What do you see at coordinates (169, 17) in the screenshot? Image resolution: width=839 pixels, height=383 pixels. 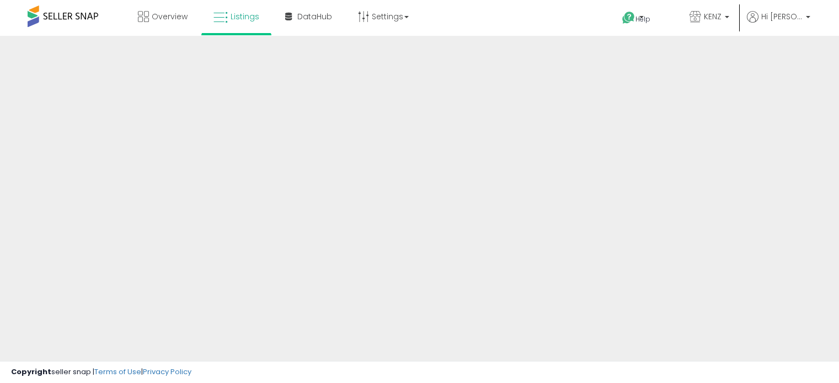 I see `span: Overview` at bounding box center [169, 17].